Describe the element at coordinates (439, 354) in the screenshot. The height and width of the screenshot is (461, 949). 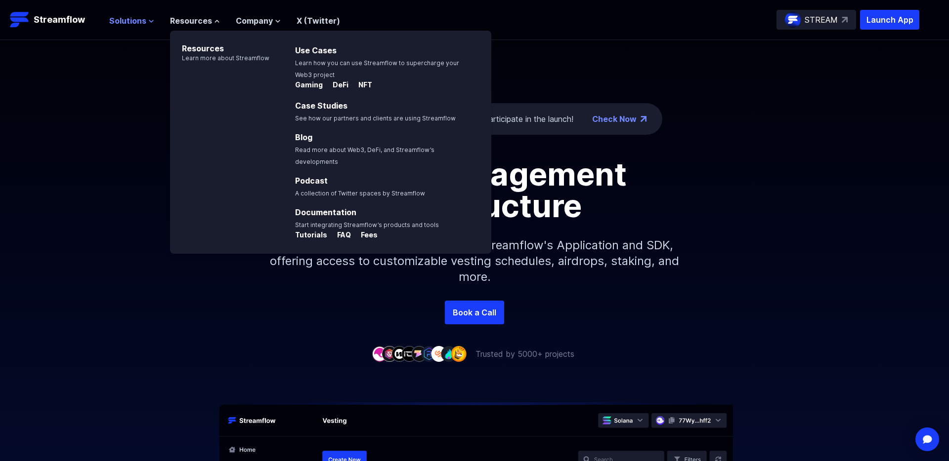
I see `img: company-7` at that location.